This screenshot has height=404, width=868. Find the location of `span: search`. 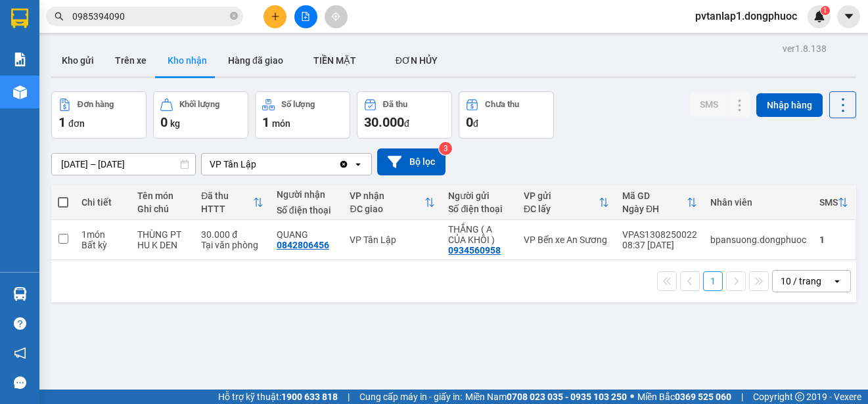

span: search is located at coordinates (59, 17).